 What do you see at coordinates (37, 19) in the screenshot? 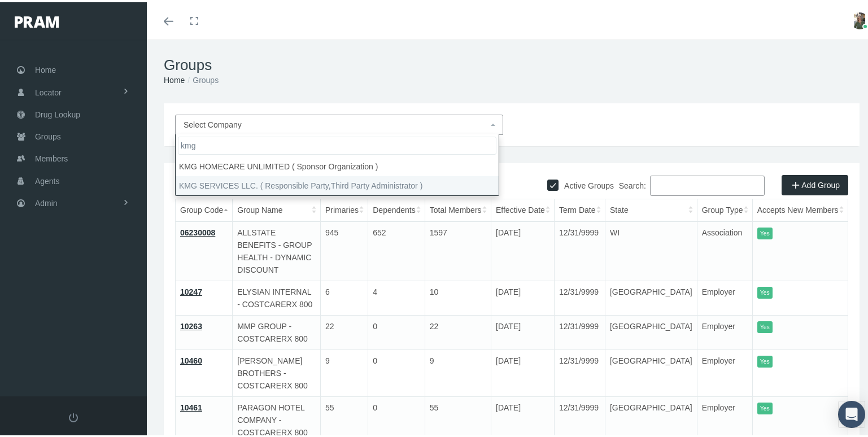
I see `img: PRAM_20_x_78.png` at bounding box center [37, 19].